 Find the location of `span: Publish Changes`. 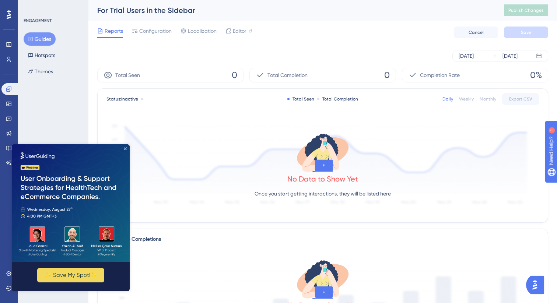

span: Publish Changes is located at coordinates (526, 10).